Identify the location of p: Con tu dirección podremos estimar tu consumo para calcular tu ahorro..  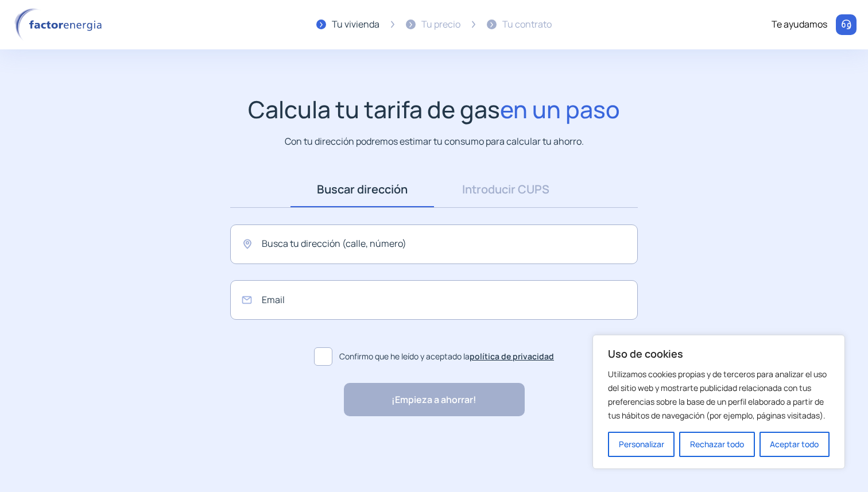
(434, 141).